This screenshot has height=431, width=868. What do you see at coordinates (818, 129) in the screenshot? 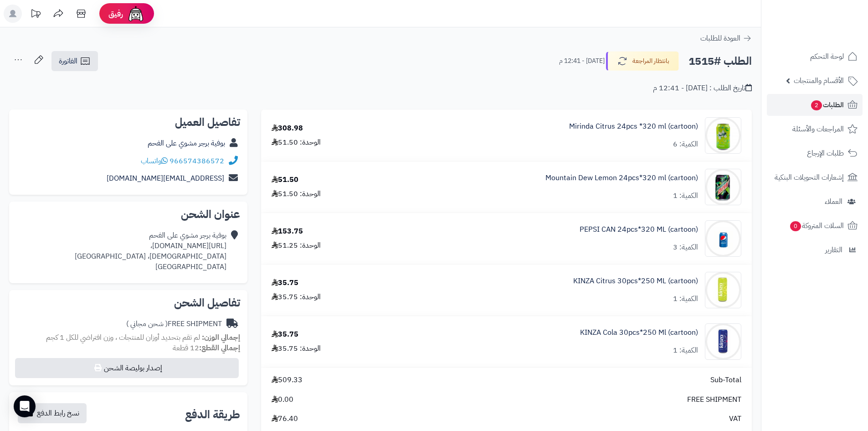
I see `span: المراجعات والأسئلة` at bounding box center [818, 129].